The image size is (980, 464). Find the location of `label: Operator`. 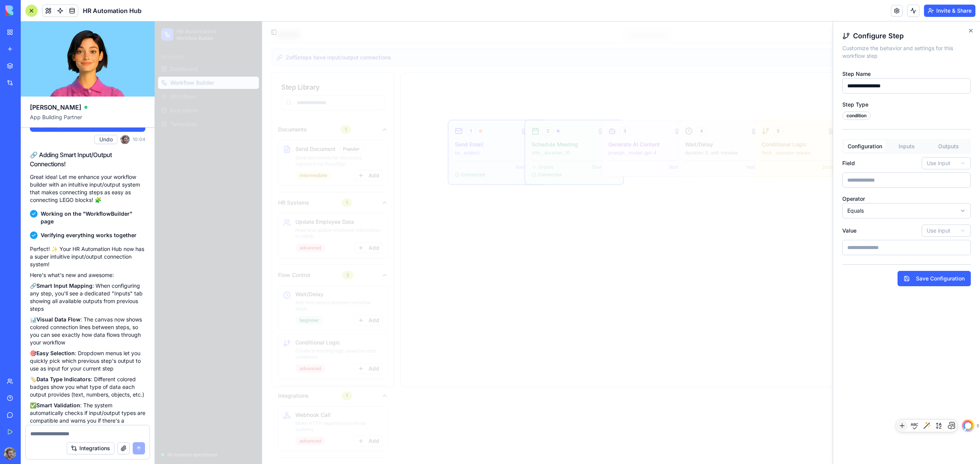

label: Operator is located at coordinates (699, 177).